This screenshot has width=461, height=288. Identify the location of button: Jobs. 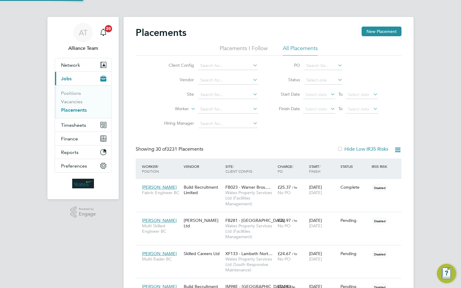
(83, 79).